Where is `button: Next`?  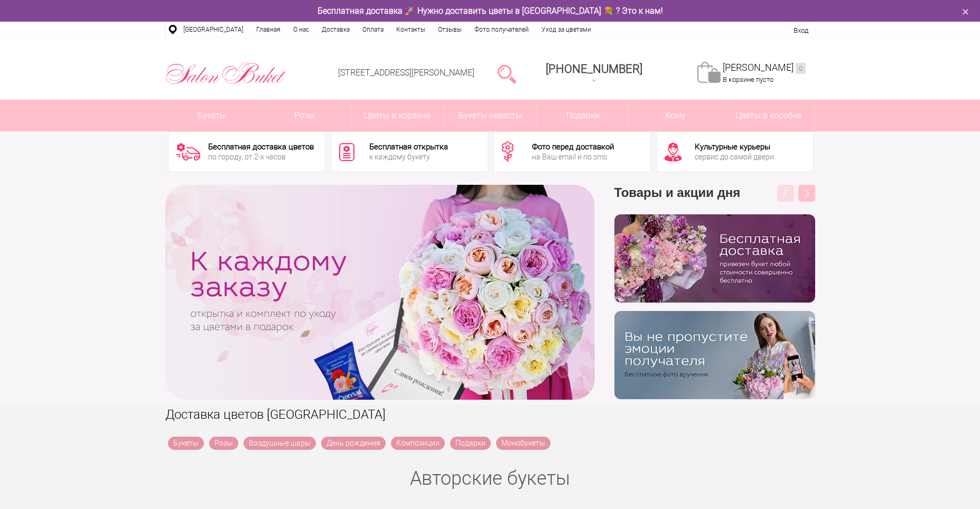
button: Next is located at coordinates (806, 193).